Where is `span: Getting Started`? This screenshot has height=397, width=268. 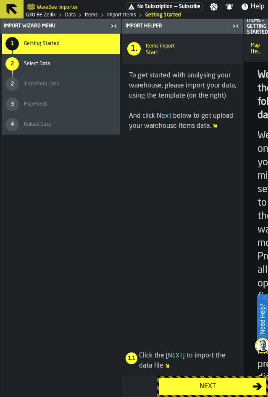
span: Getting Started is located at coordinates (42, 44).